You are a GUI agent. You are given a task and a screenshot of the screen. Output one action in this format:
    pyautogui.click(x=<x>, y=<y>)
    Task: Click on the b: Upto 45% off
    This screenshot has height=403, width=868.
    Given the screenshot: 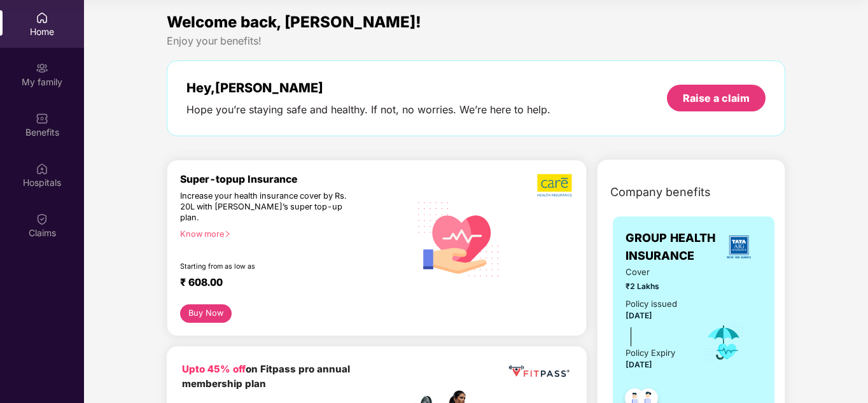 What is the action you would take?
    pyautogui.click(x=214, y=369)
    